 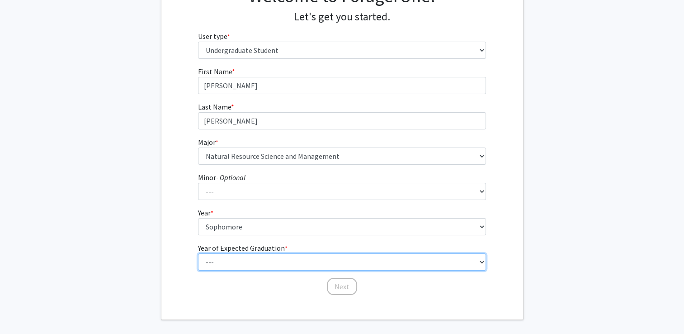 What do you see at coordinates (342, 17) in the screenshot?
I see `h4: Let's get you started.` at bounding box center [342, 17].